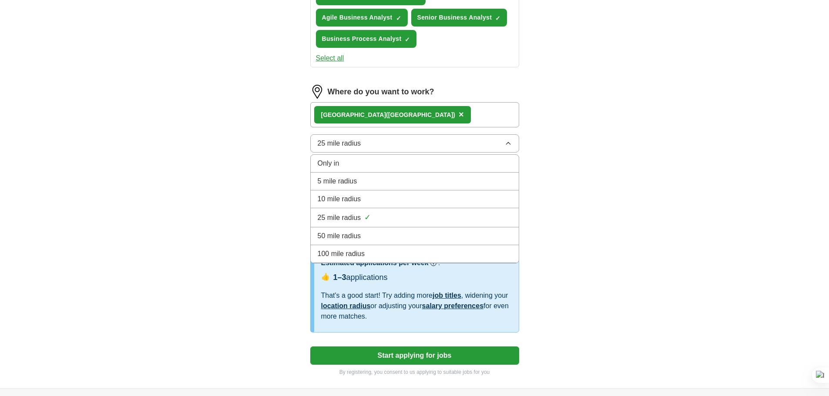  What do you see at coordinates (416, 306) in the screenshot?
I see `div: That's a good start! Try adding more , widening your or adjusting your for even more matches.` at bounding box center [416, 306].